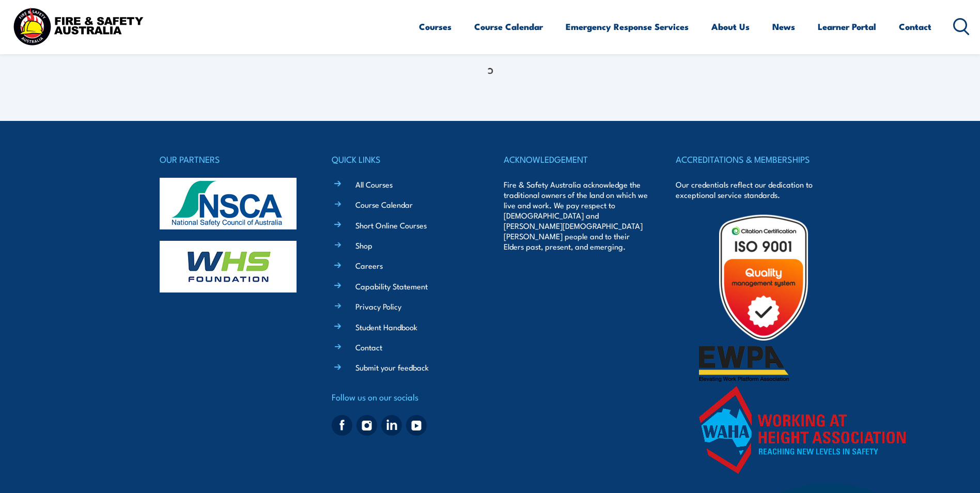 The height and width of the screenshot is (493, 980). I want to click on h4: ACKNOWLEDGEMENT, so click(576, 159).